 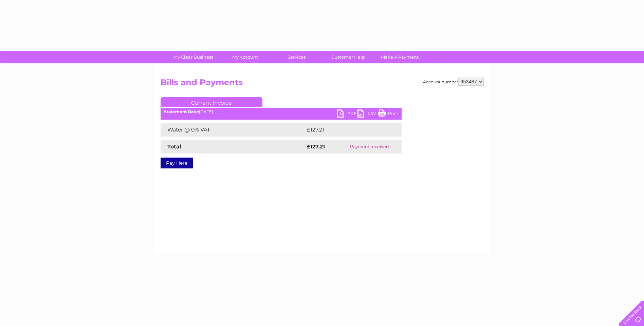 I want to click on strong: Total, so click(x=174, y=147).